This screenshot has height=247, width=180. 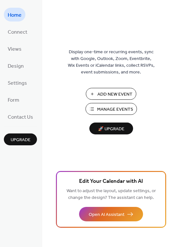 I want to click on span: Home, so click(x=14, y=15).